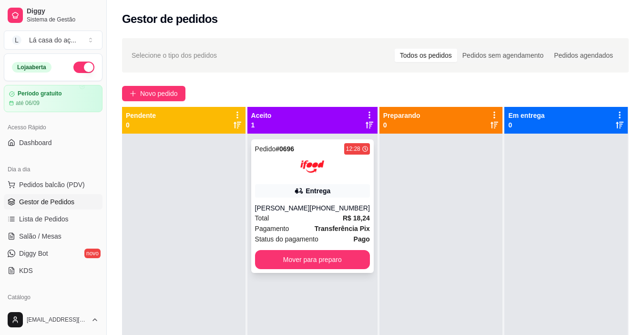 This screenshot has height=335, width=644. I want to click on strong: # 0696, so click(284, 149).